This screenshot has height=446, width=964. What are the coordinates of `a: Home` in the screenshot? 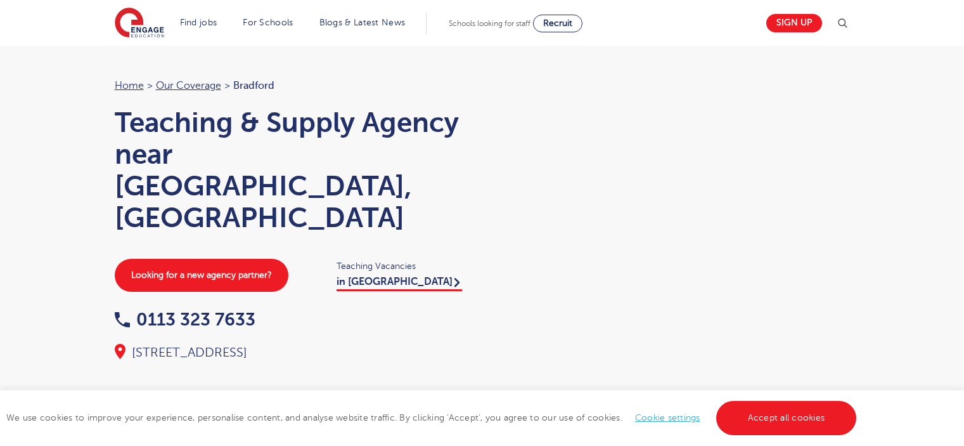 It's located at (129, 86).